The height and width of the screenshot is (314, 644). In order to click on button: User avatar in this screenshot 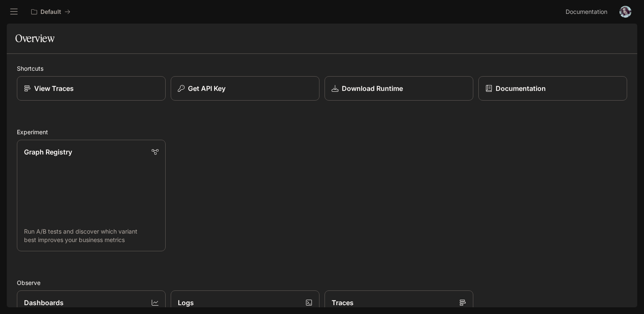, I will do `click(625, 12)`.